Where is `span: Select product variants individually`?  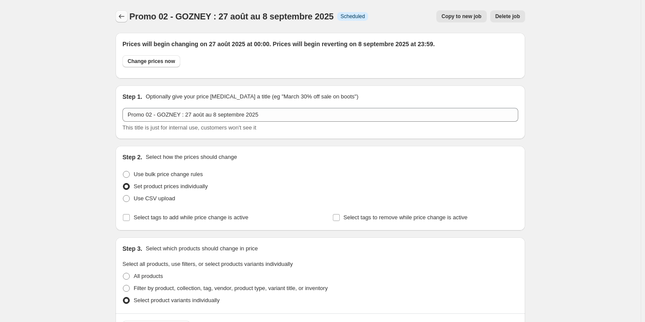
span: Select product variants individually is located at coordinates (176, 300).